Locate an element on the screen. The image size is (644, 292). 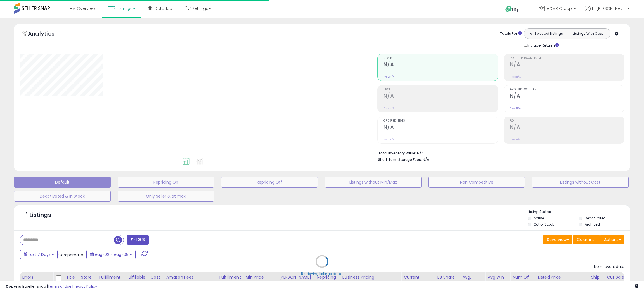
button: Repricing On is located at coordinates (166, 182).